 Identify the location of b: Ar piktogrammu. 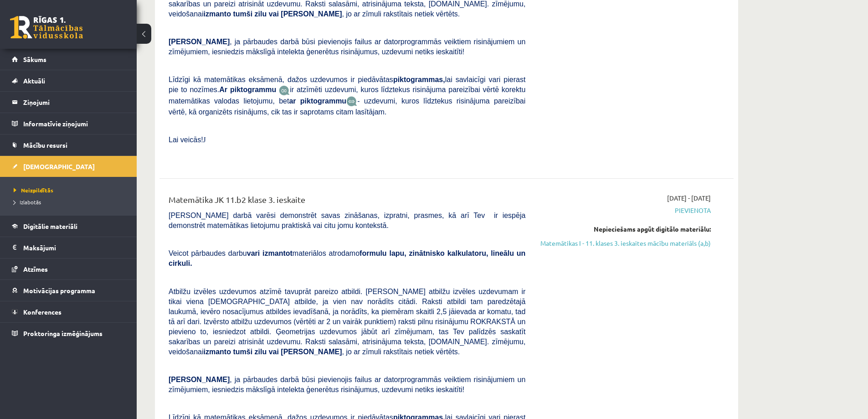
(247, 90).